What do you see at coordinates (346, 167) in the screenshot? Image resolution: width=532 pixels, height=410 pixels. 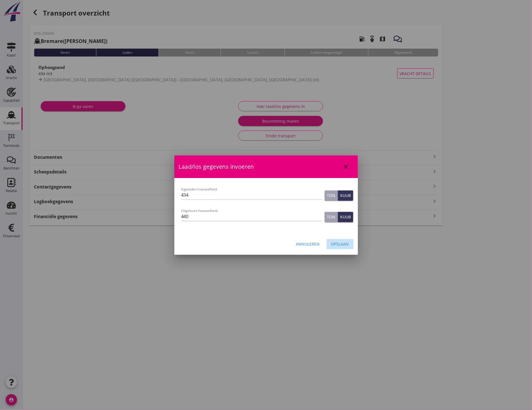 I see `i: close` at bounding box center [346, 167].